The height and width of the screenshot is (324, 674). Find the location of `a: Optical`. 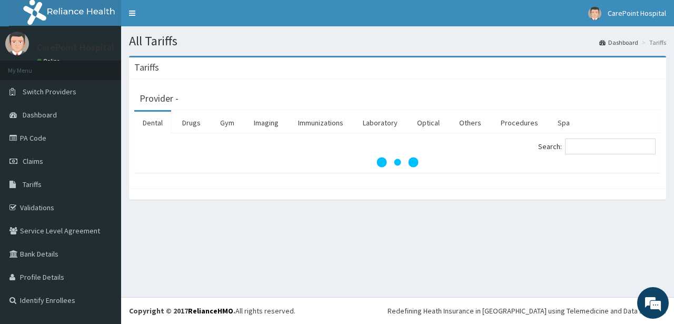

a: Optical is located at coordinates (428, 123).